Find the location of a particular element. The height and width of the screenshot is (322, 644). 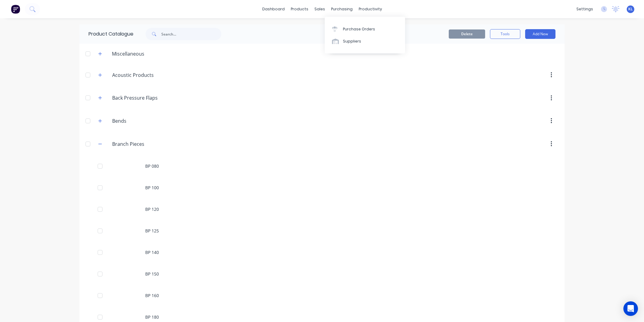

div: Purchase Orders is located at coordinates (358, 29).